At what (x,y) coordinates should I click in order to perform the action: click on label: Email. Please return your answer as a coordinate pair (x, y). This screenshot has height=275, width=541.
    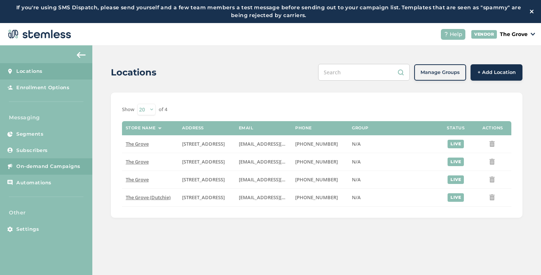
    Looking at the image, I should click on (246, 128).